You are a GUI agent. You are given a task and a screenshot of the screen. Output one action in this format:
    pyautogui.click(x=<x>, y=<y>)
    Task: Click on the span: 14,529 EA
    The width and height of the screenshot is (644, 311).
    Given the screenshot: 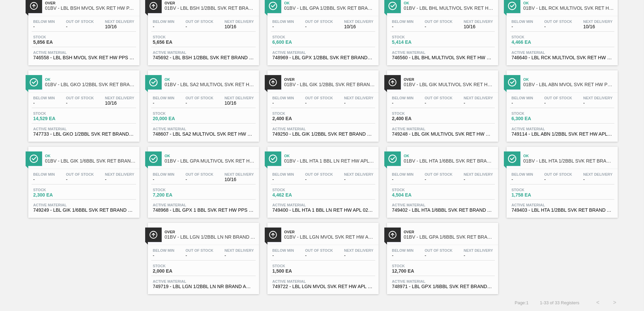 What is the action you would take?
    pyautogui.click(x=57, y=118)
    